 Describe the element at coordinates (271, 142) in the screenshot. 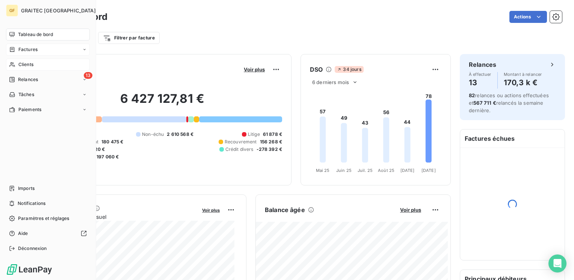

I see `span: 156 268 €` at that location.